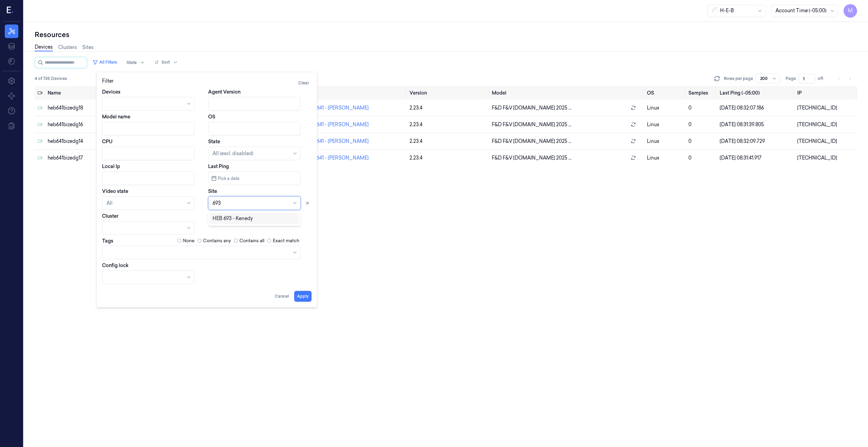 The image size is (868, 447). What do you see at coordinates (212, 117) in the screenshot?
I see `label: OS` at bounding box center [212, 117].